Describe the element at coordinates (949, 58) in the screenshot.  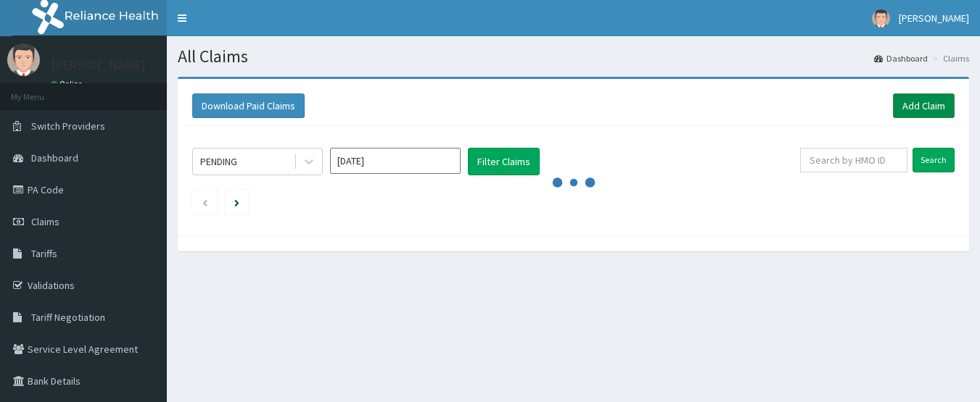
I see `li: Claims` at that location.